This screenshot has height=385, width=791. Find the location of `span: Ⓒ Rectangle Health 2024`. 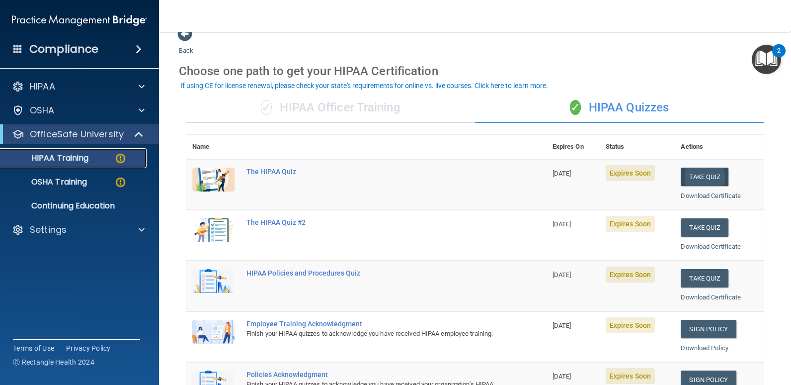

span: Ⓒ Rectangle Health 2024 is located at coordinates (54, 362).